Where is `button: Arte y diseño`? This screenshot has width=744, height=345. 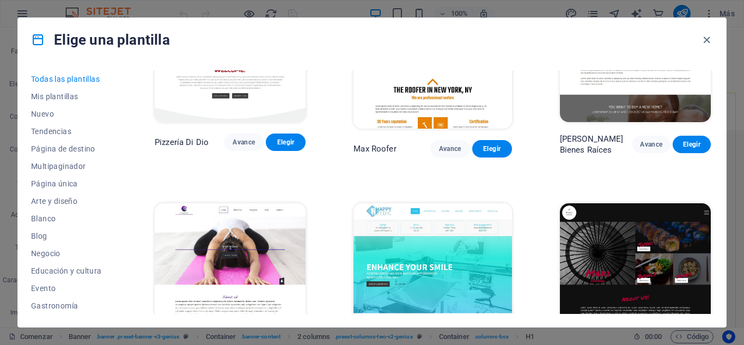
button: Arte y diseño is located at coordinates (69, 201).